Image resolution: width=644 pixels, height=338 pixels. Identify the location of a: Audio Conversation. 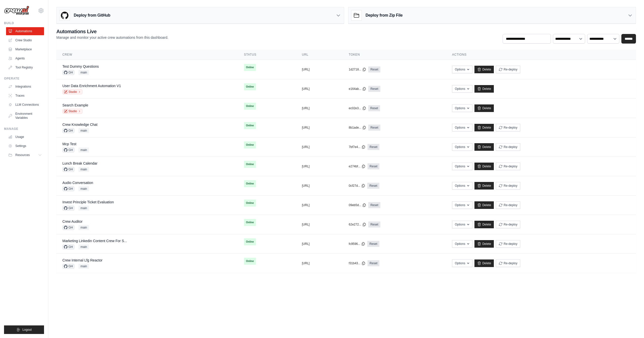
(78, 183).